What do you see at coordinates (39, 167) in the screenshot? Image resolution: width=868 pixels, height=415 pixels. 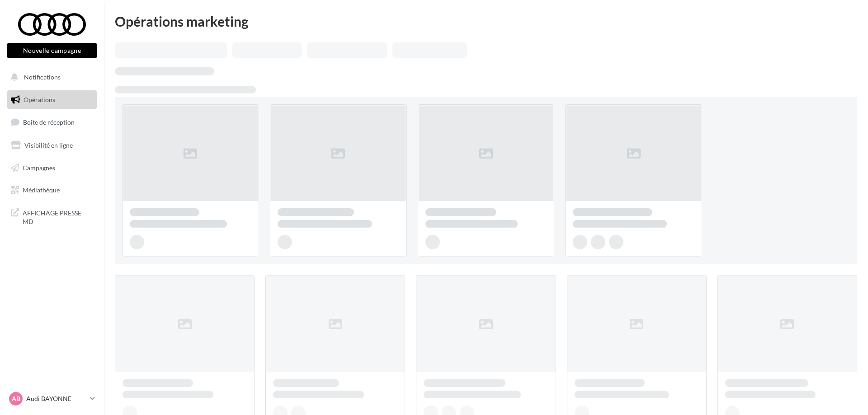 I see `span: Campagnes` at bounding box center [39, 167].